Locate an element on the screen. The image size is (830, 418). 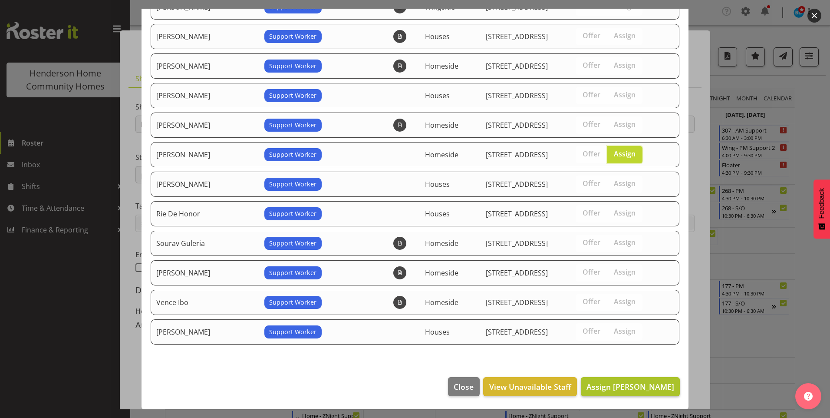
td: Vence Ibo is located at coordinates (205, 302).